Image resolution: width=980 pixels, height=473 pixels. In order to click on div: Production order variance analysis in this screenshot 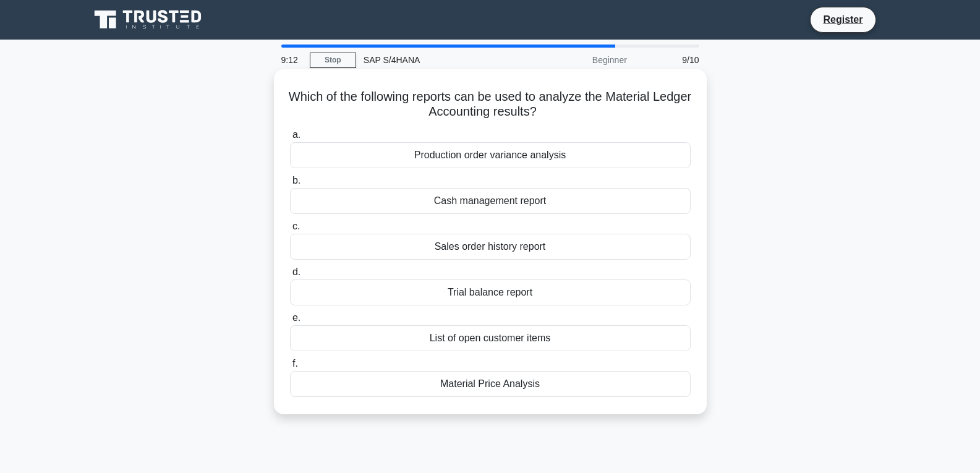, I will do `click(490, 155)`.